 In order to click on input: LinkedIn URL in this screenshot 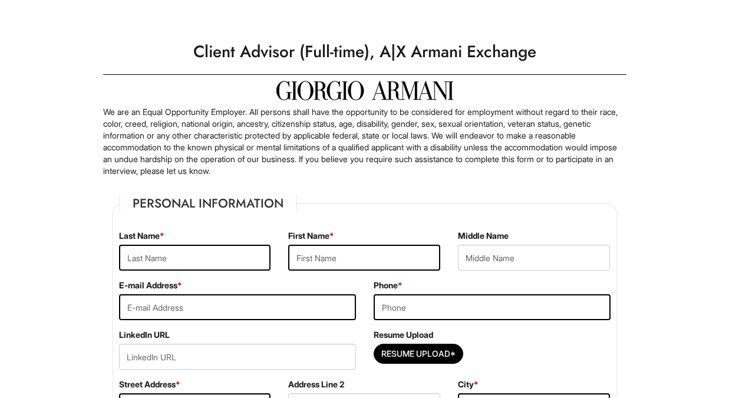, I will do `click(237, 356)`.